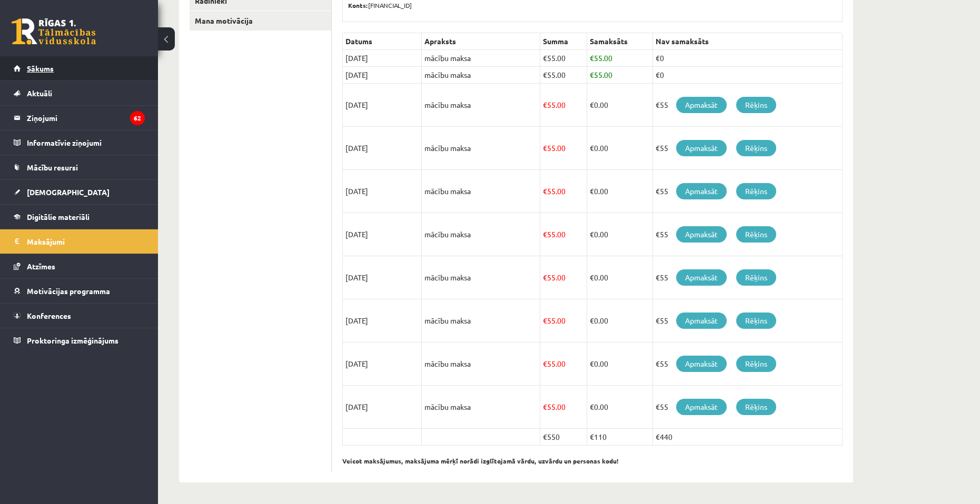 This screenshot has width=980, height=504. What do you see at coordinates (41, 266) in the screenshot?
I see `span: Atzīmes` at bounding box center [41, 266].